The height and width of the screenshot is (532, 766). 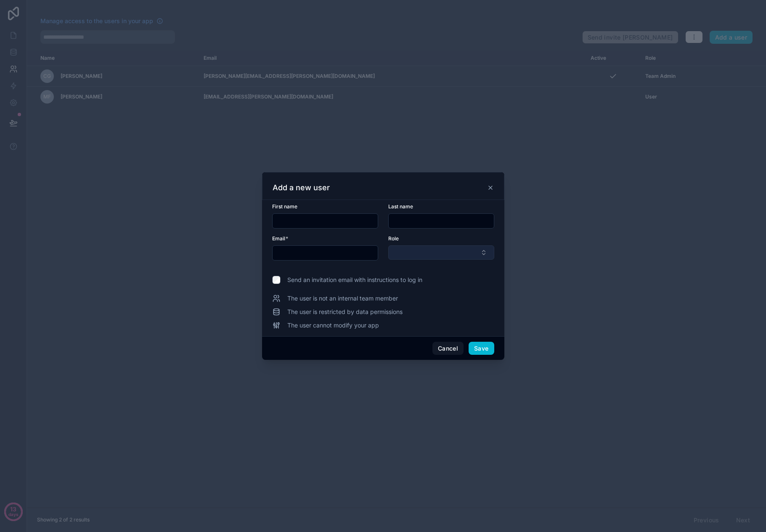 I want to click on button: Select Button, so click(x=441, y=253).